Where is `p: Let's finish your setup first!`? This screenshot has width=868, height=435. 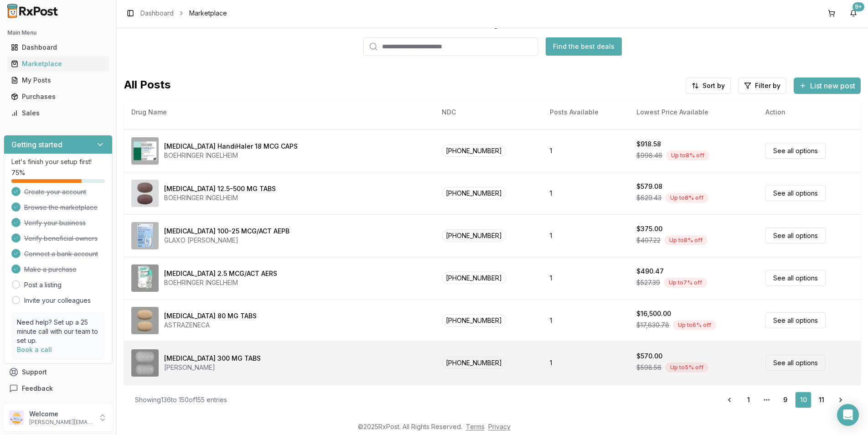
p: Let's finish your setup first! is located at coordinates (58, 162).